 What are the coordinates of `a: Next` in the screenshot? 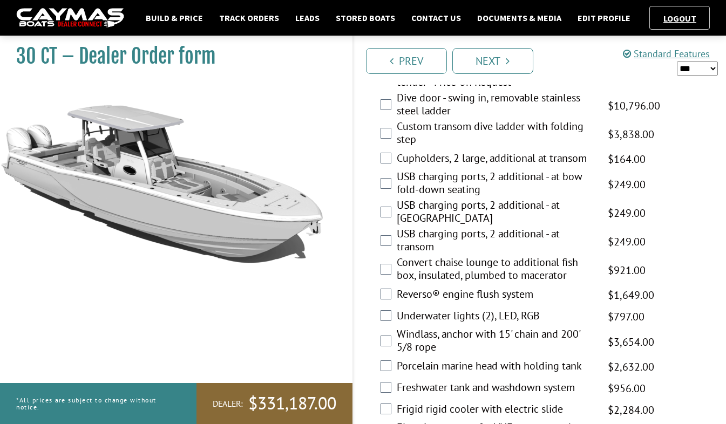 It's located at (493, 61).